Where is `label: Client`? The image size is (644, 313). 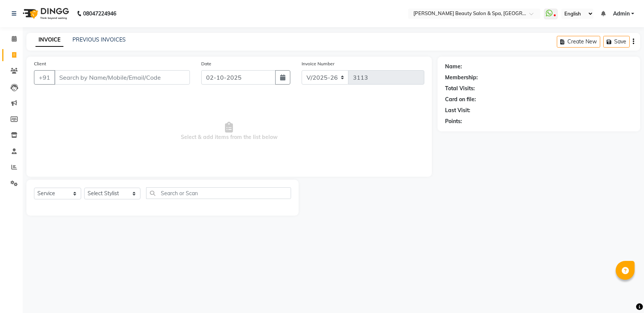
label: Client is located at coordinates (40, 64).